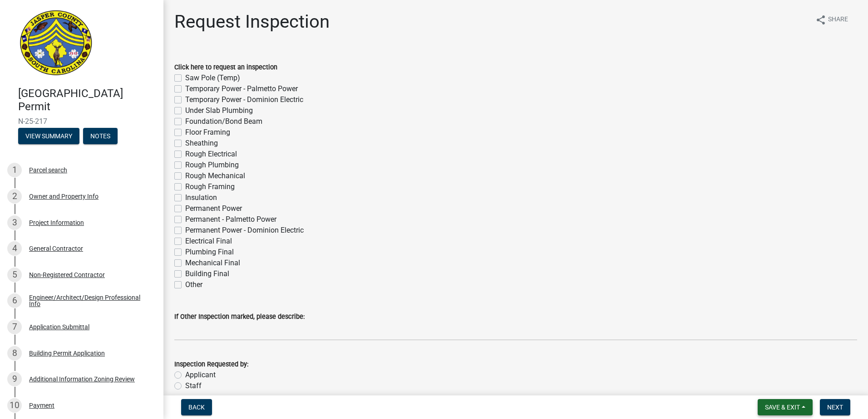  Describe the element at coordinates (231, 219) in the screenshot. I see `label: Permanent - Palmetto Power` at that location.